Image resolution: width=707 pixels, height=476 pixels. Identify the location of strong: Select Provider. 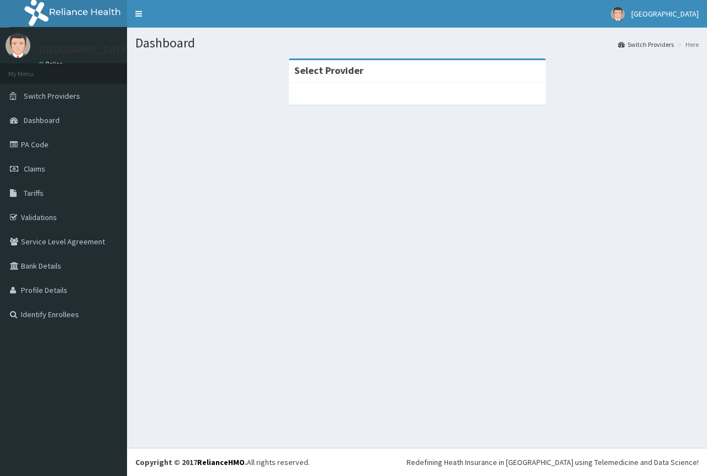
(328, 70).